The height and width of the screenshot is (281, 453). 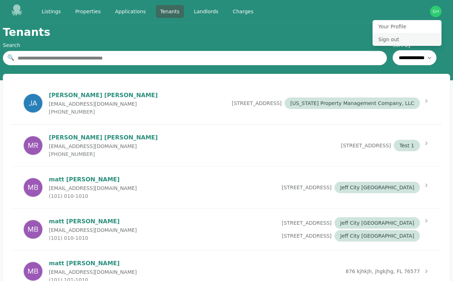 What do you see at coordinates (130, 11) in the screenshot?
I see `a: Applications` at bounding box center [130, 11].